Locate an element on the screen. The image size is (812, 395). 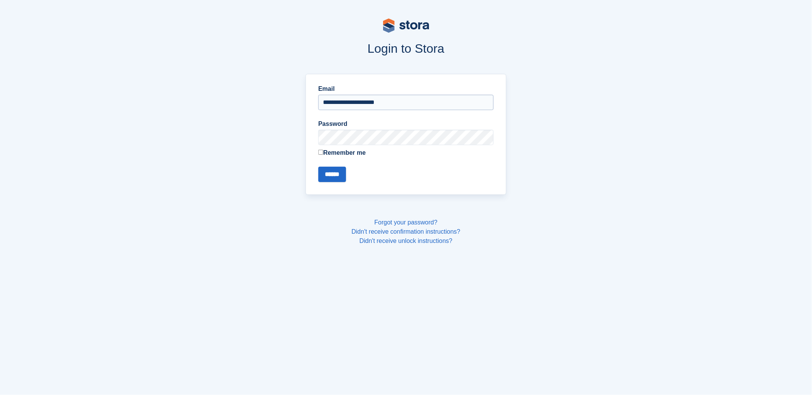
label: Remember me is located at coordinates (406, 153).